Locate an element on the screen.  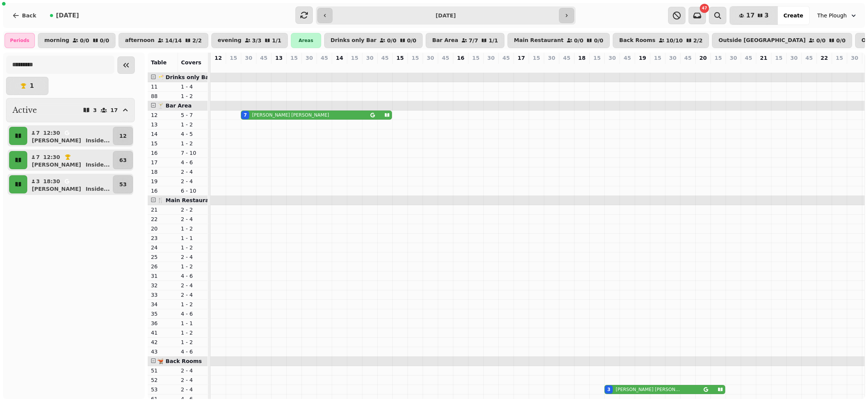
p: 22 is located at coordinates (163, 219).